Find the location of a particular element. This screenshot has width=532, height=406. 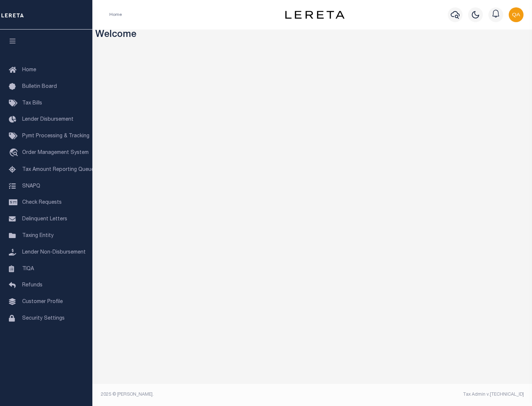

span: Security Settings is located at coordinates (43, 318).